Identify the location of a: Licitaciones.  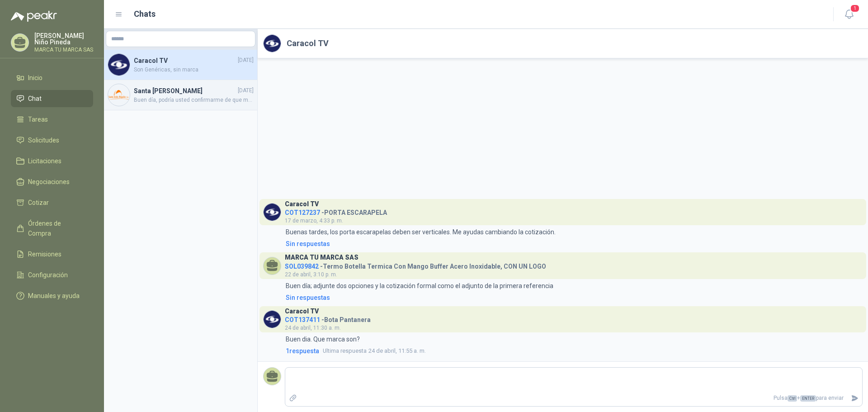
(52, 161).